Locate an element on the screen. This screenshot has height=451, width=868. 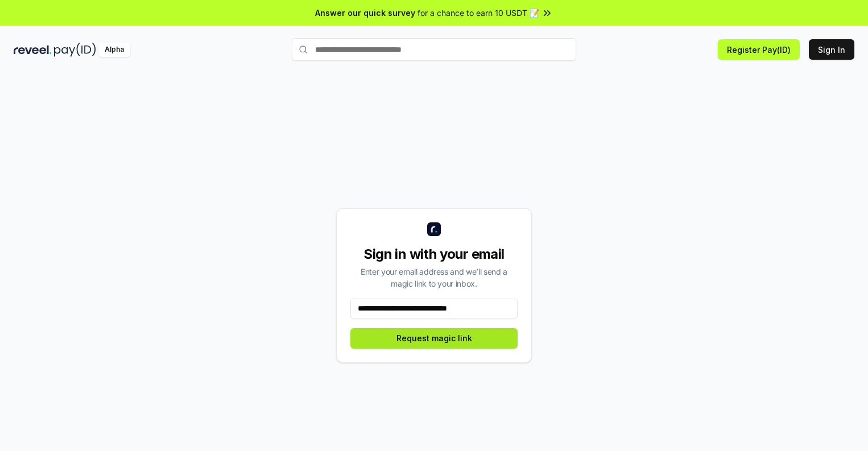
div: Enter your email address and we’ll send a magic link to your inbox. is located at coordinates (434, 277).